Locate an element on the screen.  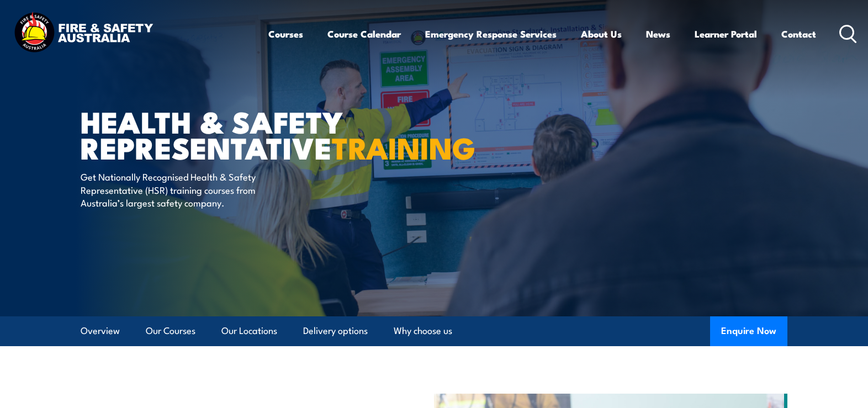
a: Courses is located at coordinates (285, 34).